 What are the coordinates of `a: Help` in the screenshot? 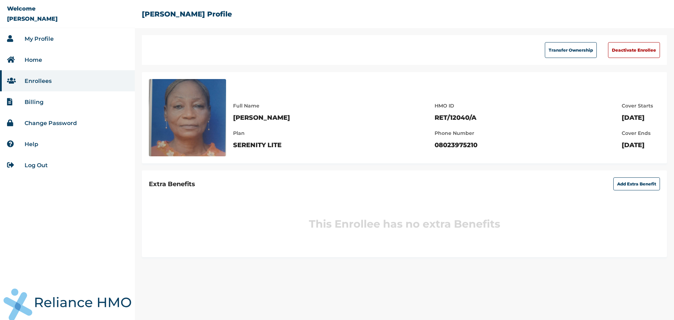 It's located at (31, 144).